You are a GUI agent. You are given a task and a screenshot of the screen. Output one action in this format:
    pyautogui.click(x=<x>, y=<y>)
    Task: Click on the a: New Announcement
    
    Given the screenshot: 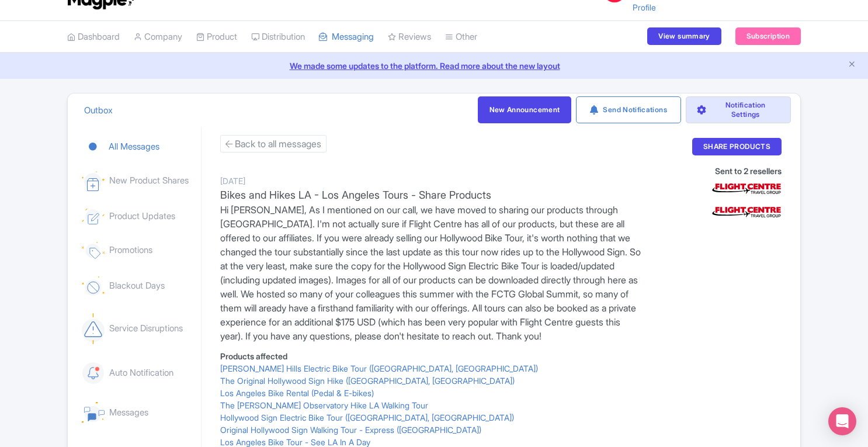 What is the action you would take?
    pyautogui.click(x=525, y=110)
    